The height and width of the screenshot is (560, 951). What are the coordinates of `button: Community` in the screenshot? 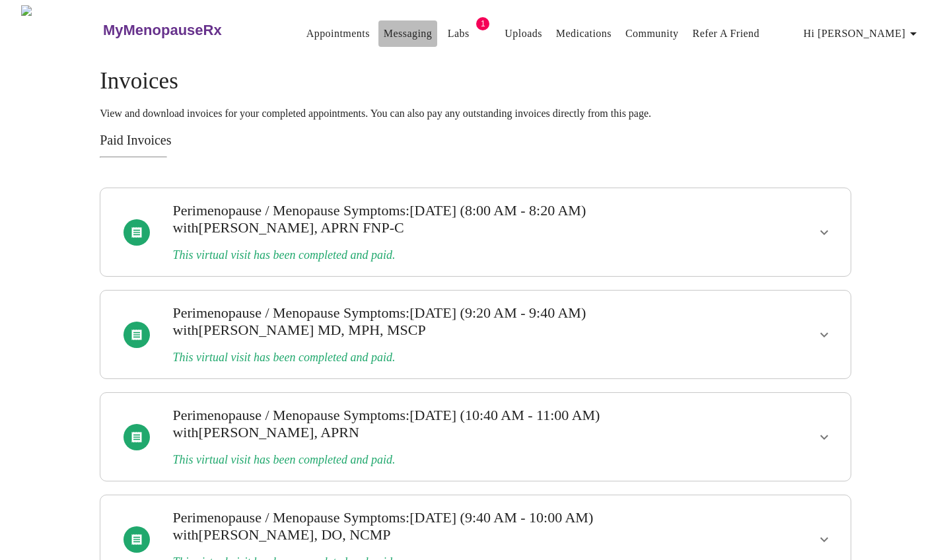 It's located at (652, 34).